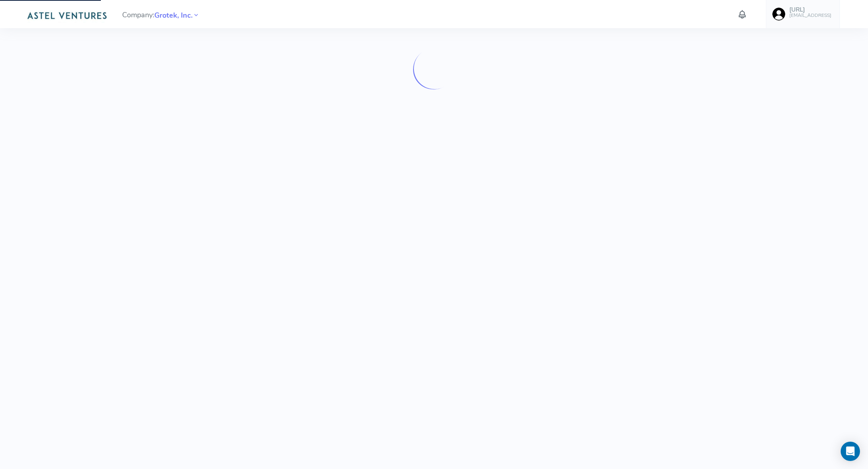 This screenshot has width=868, height=469. Describe the element at coordinates (779, 14) in the screenshot. I see `img: user-image` at that location.